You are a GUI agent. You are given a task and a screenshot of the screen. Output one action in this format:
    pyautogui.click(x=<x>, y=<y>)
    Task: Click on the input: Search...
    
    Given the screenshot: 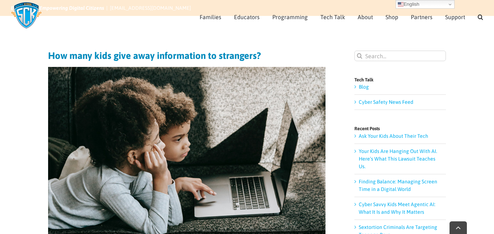 What is the action you would take?
    pyautogui.click(x=400, y=56)
    